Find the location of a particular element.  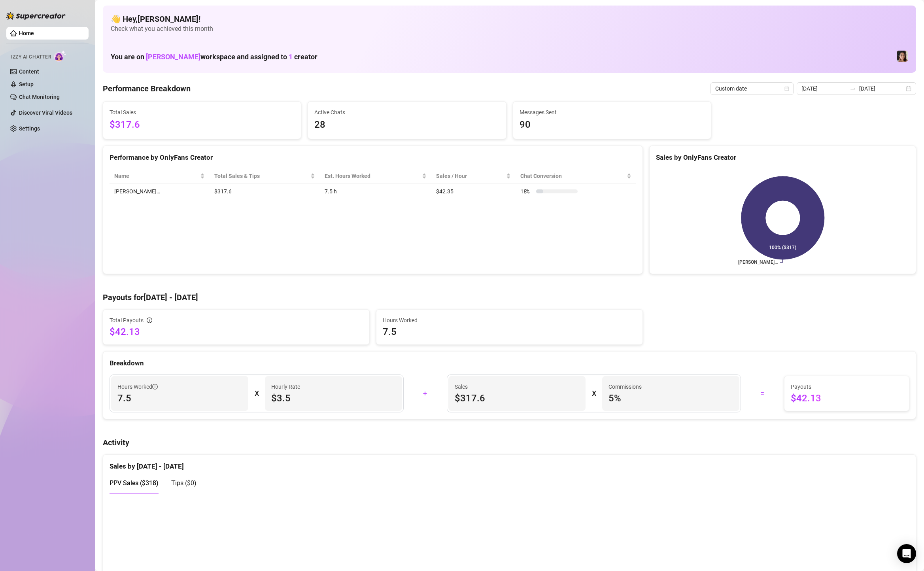

div: Est. Hours Worked is located at coordinates (372, 176).